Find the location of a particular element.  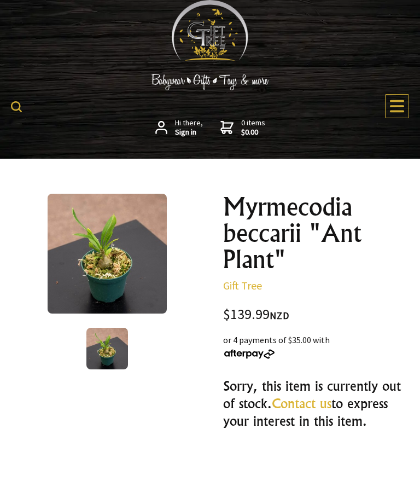

strong: Sign in is located at coordinates (188, 133).